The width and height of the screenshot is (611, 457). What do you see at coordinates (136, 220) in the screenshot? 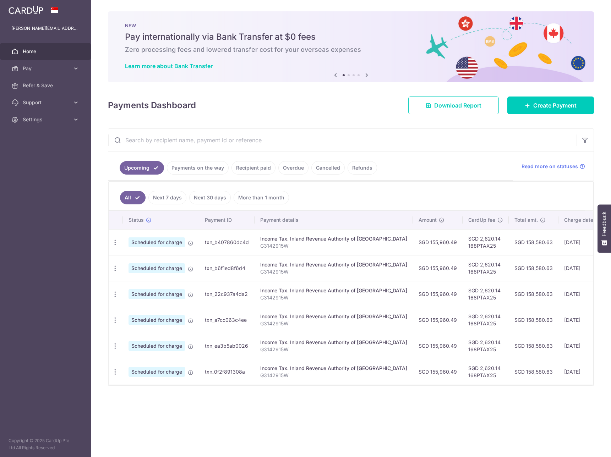
I see `span: Status` at bounding box center [136, 220].